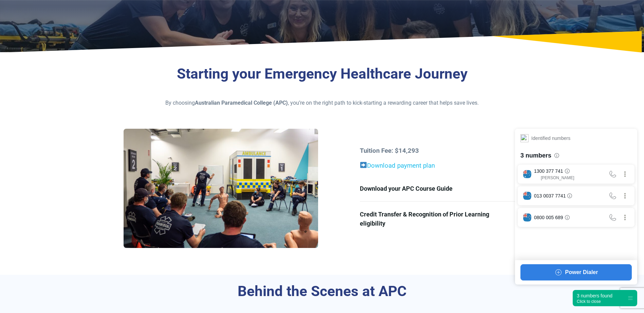 Image resolution: width=644 pixels, height=313 pixels. Describe the element at coordinates (241, 103) in the screenshot. I see `strong: Australian Paramedical College (APC)` at that location.